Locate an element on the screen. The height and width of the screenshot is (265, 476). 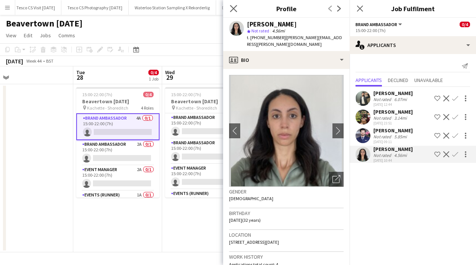
span: Unavailable is located at coordinates (429, 80).